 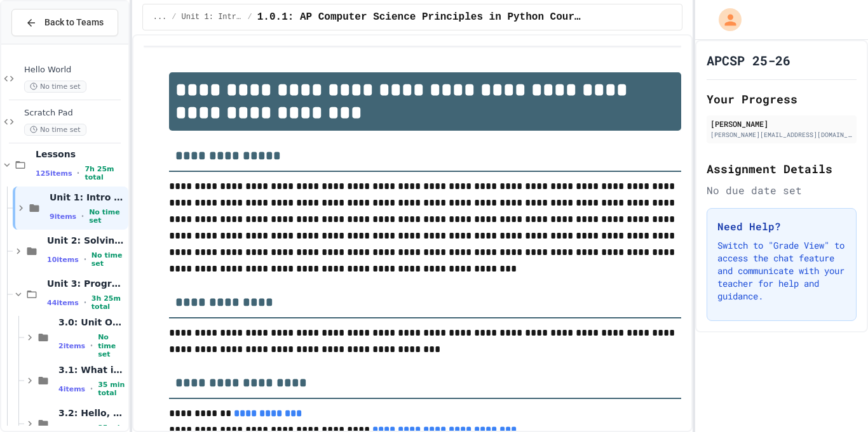 What do you see at coordinates (87, 284) in the screenshot?
I see `span: Unit 3: Programming with Python` at bounding box center [87, 284].